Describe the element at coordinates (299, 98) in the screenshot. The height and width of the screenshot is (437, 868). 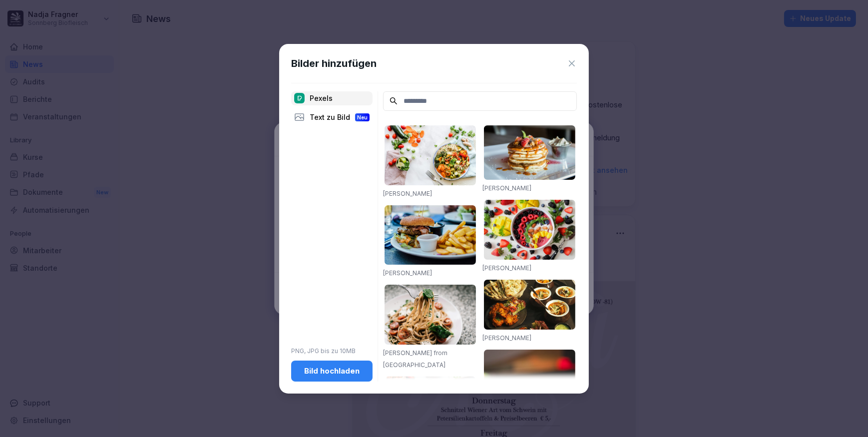
I see `img: pexels.png` at that location.